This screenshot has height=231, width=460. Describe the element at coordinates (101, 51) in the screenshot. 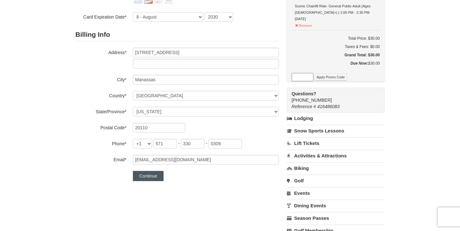

I see `label: Address*` at that location.